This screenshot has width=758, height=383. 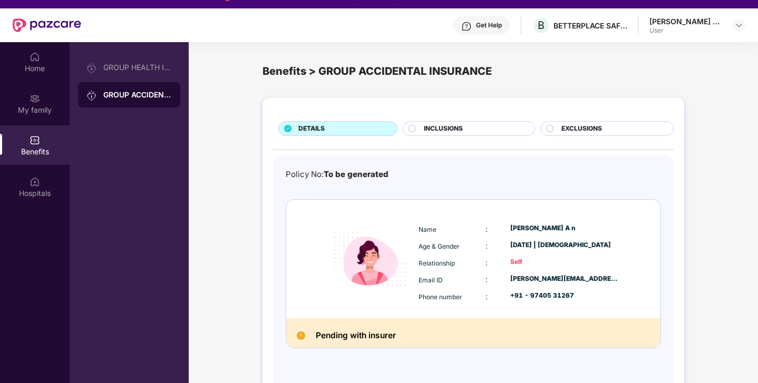 What do you see at coordinates (47, 25) in the screenshot?
I see `img: New Pazcare Logo` at bounding box center [47, 25].